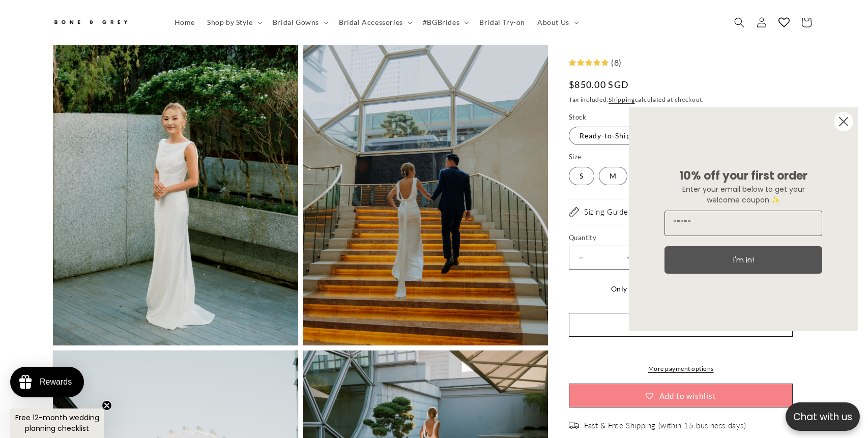 This screenshot has height=438, width=868. What do you see at coordinates (371, 22) in the screenshot?
I see `span: Bridal Accessories` at bounding box center [371, 22].